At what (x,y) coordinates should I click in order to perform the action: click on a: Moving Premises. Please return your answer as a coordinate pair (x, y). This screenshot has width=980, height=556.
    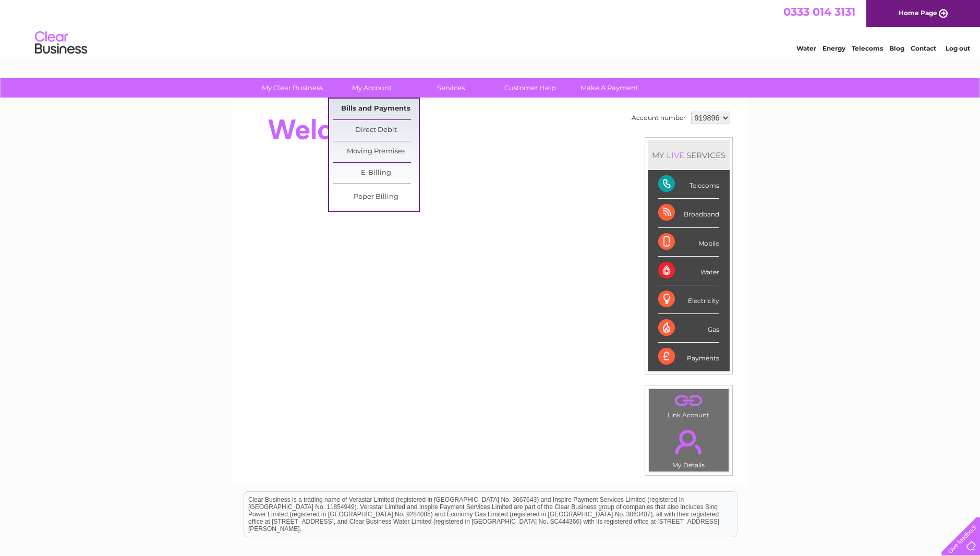
    Looking at the image, I should click on (376, 152).